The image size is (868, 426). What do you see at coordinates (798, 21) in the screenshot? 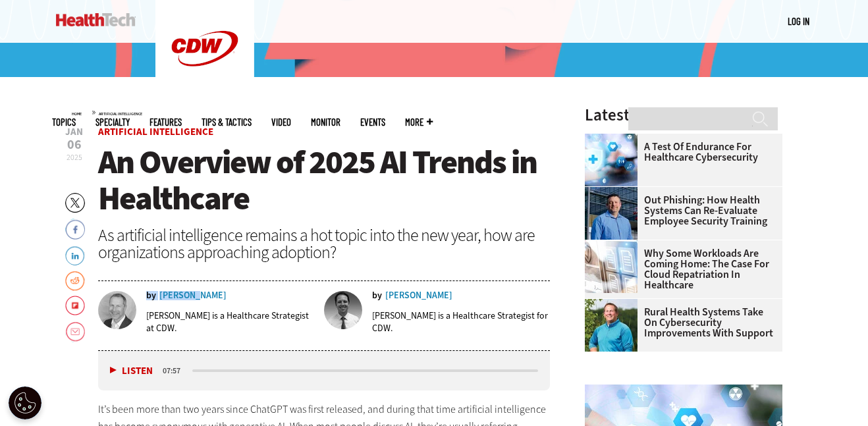
I see `div: User menu` at bounding box center [798, 21].